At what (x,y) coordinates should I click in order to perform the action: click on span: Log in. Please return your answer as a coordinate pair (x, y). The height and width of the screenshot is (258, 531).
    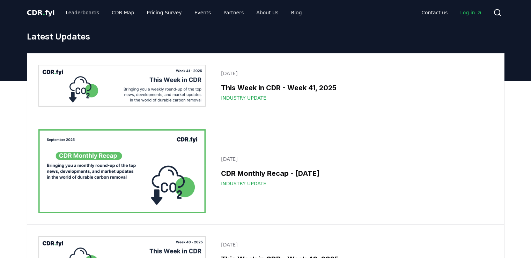
    Looking at the image, I should click on (471, 13).